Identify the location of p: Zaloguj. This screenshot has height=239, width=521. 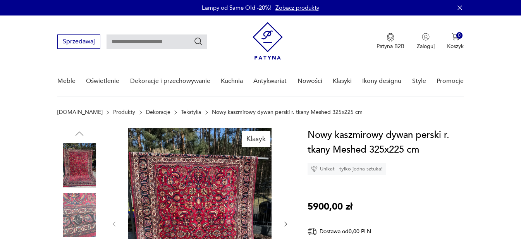
(426, 46).